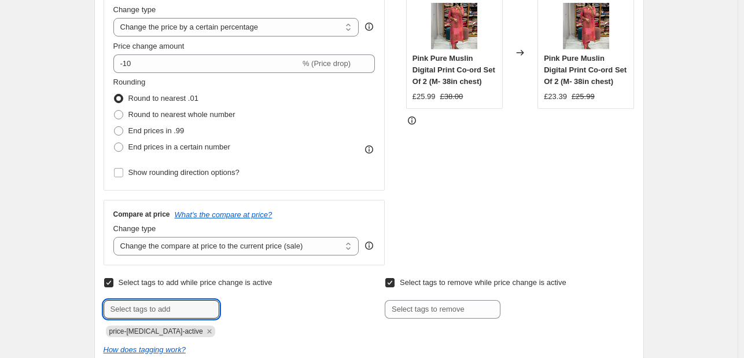 The image size is (744, 358). What do you see at coordinates (184, 172) in the screenshot?
I see `span: Show rounding direction options?` at bounding box center [184, 172].